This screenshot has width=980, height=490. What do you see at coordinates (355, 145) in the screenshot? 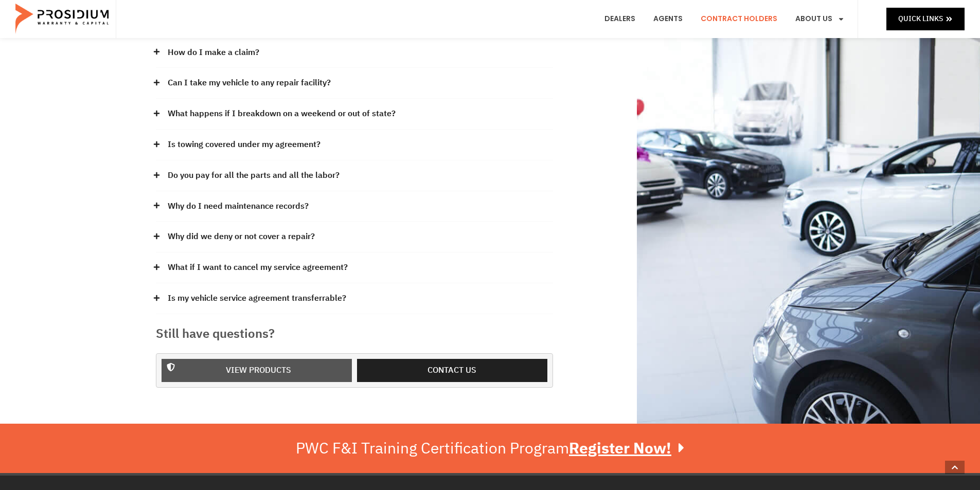
I see `div: Is towing covered under my agreement?` at bounding box center [355, 145].